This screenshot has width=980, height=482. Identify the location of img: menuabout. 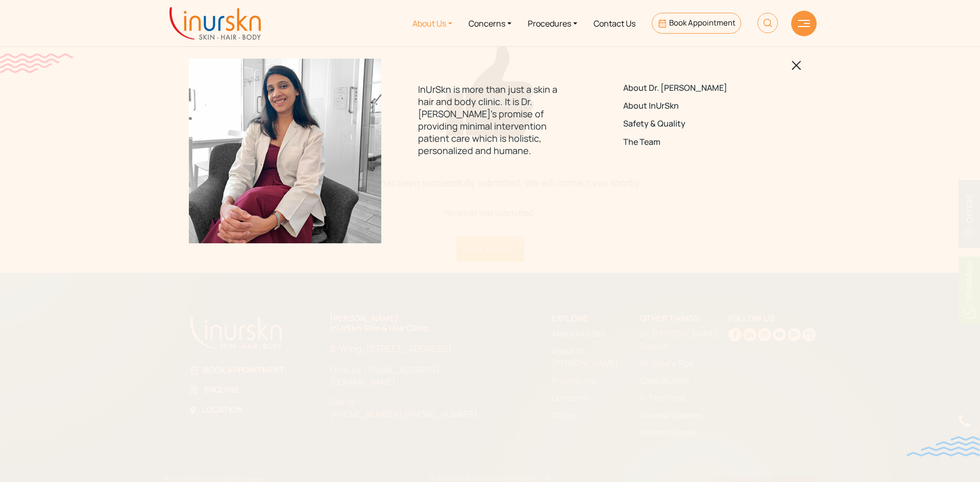
(285, 151).